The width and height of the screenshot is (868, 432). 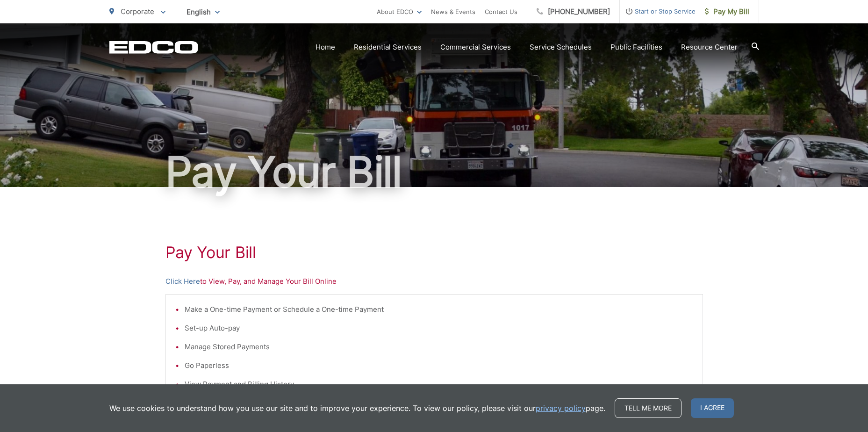 I want to click on li: Set-up Auto-pay, so click(x=439, y=328).